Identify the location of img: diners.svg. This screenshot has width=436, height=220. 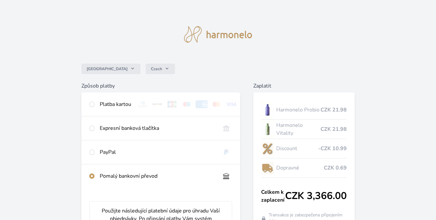
(142, 104).